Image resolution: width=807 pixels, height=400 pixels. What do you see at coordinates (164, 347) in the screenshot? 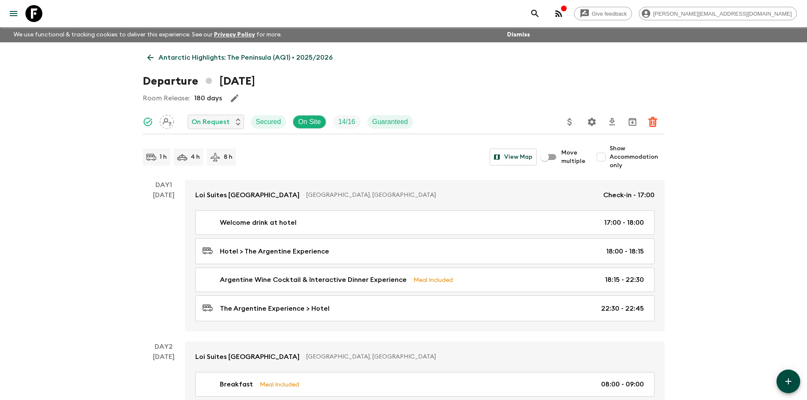
I see `p: Day 2` at bounding box center [164, 347].